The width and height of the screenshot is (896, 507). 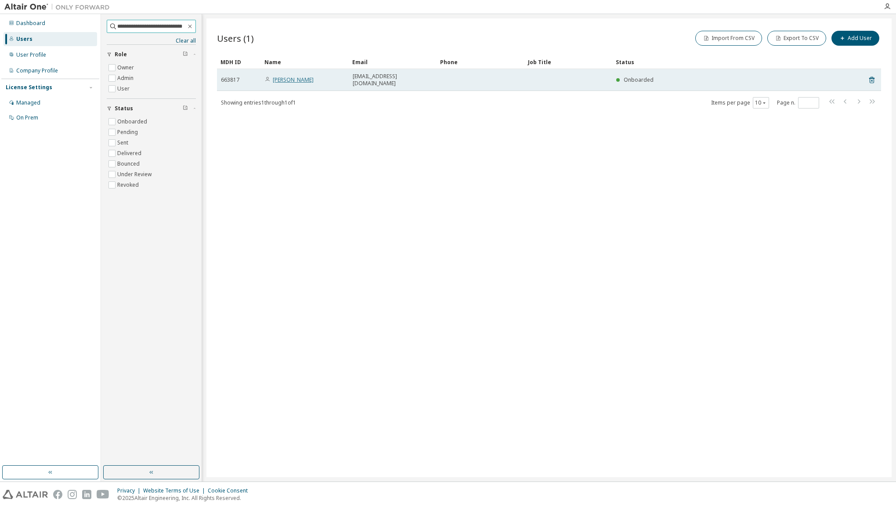 What do you see at coordinates (798, 103) in the screenshot?
I see `span: Page n.` at bounding box center [798, 103].